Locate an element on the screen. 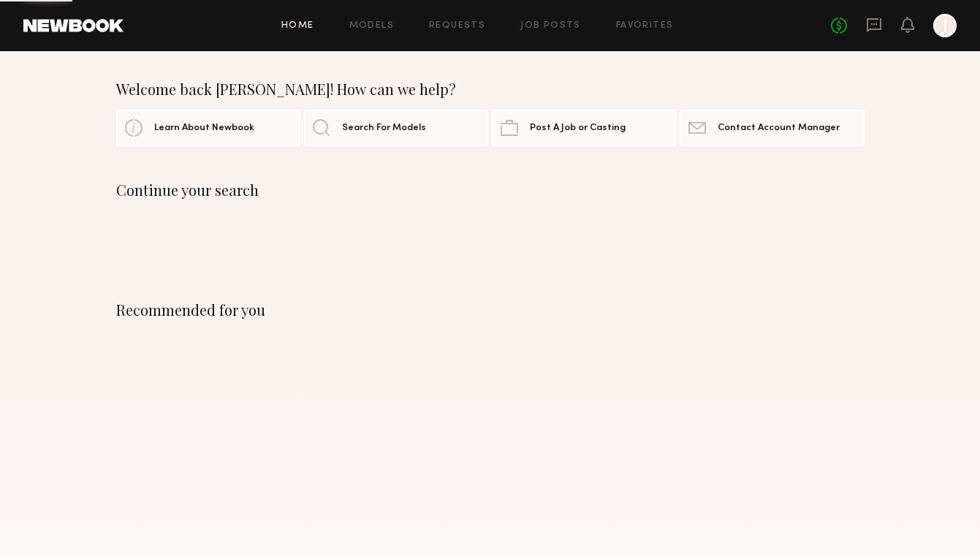 The height and width of the screenshot is (557, 980). div: Recommended for you is located at coordinates (490, 310).